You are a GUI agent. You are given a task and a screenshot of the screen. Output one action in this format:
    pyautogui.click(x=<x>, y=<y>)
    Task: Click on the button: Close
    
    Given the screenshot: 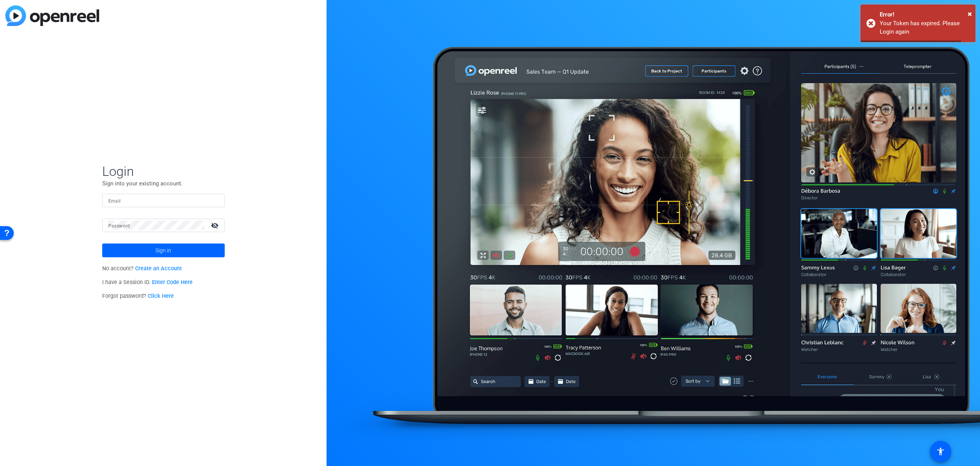 What is the action you would take?
    pyautogui.click(x=970, y=14)
    